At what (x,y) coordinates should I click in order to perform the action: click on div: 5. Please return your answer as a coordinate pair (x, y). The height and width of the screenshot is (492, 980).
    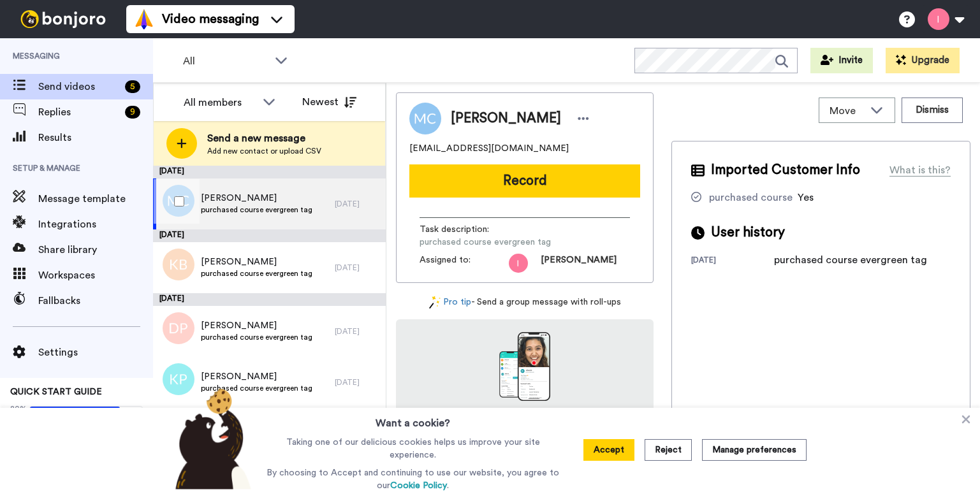
    Looking at the image, I should click on (133, 87).